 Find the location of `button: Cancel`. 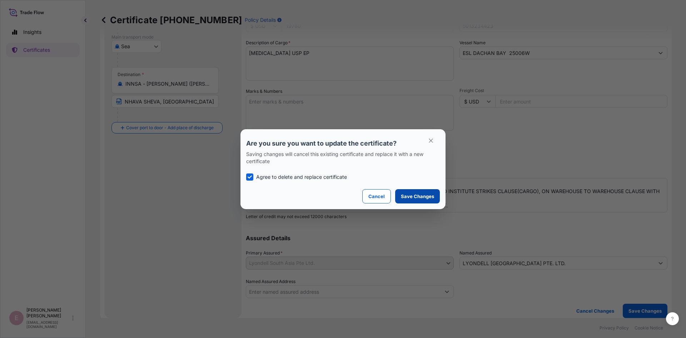

button: Cancel is located at coordinates (376, 196).